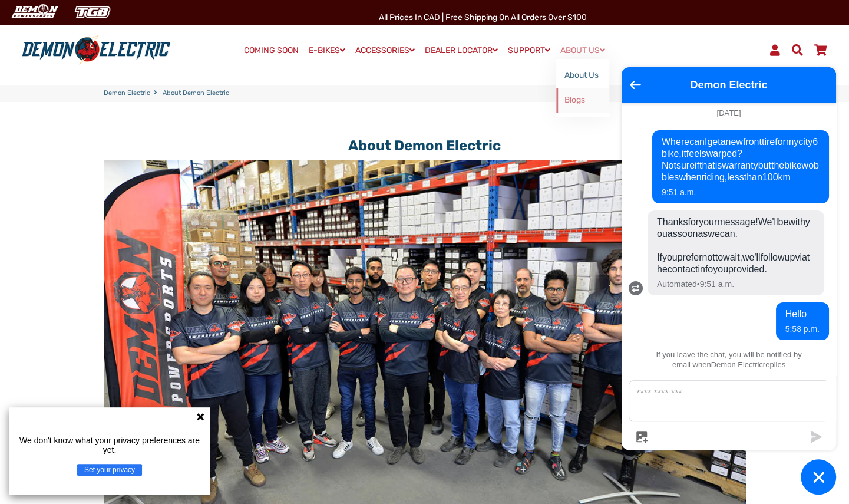  Describe the element at coordinates (110, 470) in the screenshot. I see `button: Set your privacy` at that location.